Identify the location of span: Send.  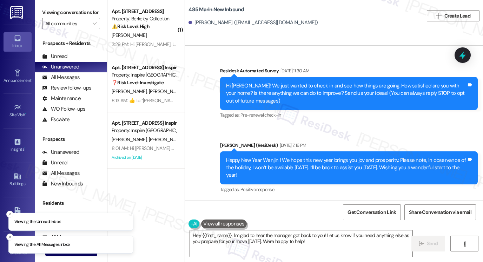
(432, 243).